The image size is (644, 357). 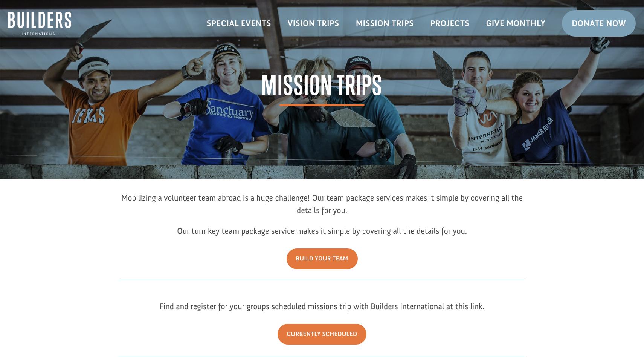 What do you see at coordinates (450, 23) in the screenshot?
I see `a: Projects` at bounding box center [450, 23].